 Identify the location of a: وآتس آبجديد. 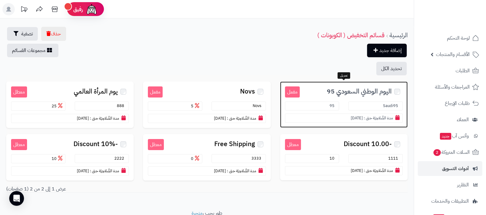
(450, 136).